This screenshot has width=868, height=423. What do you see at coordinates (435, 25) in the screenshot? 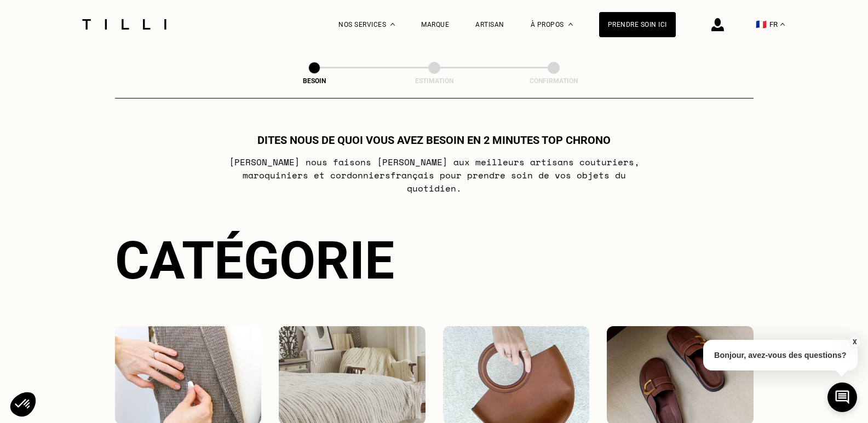
I see `a: Marque` at bounding box center [435, 25].